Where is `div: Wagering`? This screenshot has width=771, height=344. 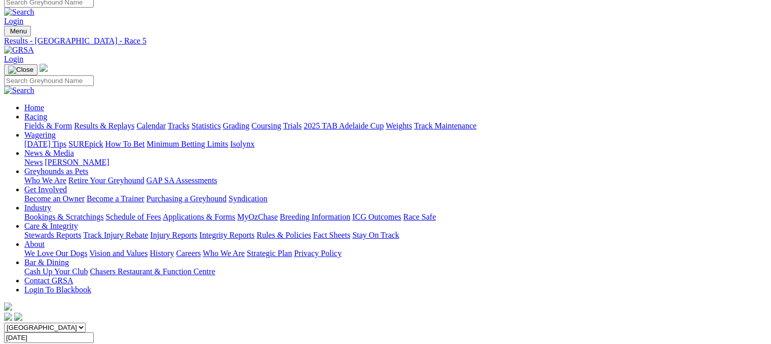 div: Wagering is located at coordinates (395, 144).